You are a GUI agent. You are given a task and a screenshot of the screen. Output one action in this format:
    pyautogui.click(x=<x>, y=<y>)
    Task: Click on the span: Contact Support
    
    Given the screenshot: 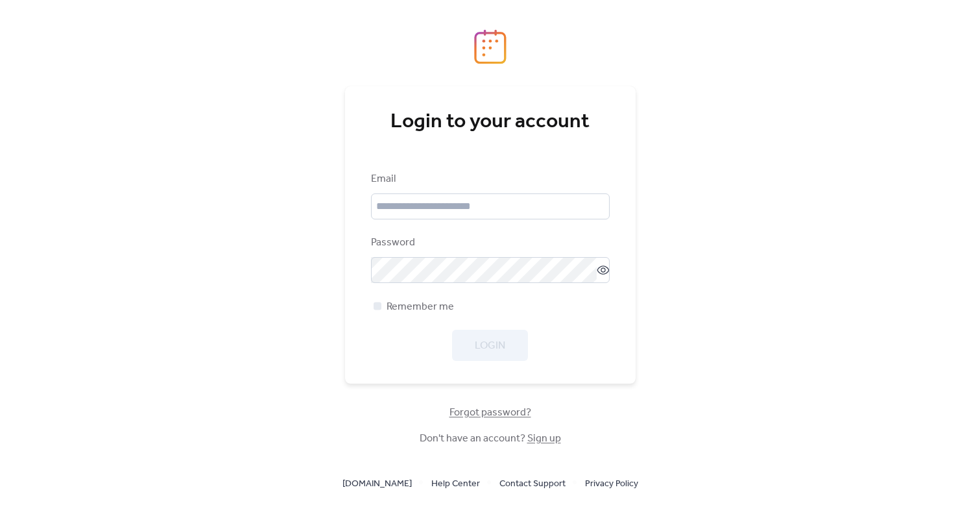 What is the action you would take?
    pyautogui.click(x=533, y=484)
    